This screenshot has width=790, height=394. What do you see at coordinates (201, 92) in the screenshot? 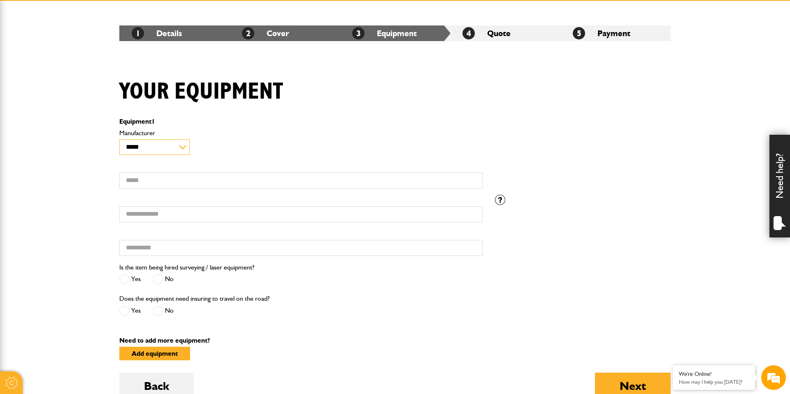
I see `h1: Your equipment` at bounding box center [201, 92].